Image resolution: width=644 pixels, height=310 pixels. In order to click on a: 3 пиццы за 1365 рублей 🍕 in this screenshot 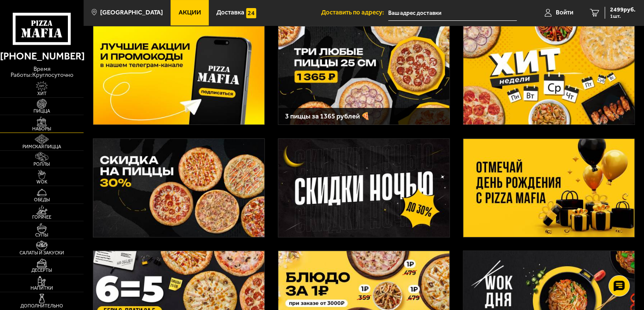, I will do `click(364, 75)`.